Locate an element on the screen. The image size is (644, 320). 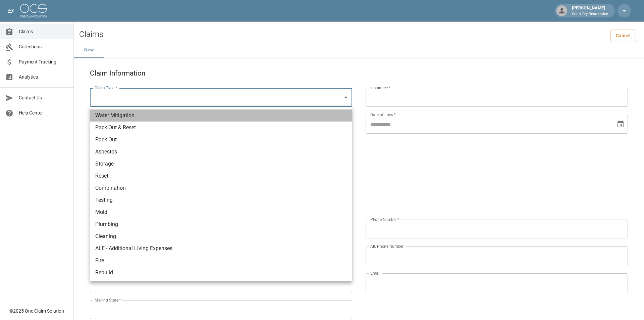
li: ALE - Additional Living Expenses is located at coordinates (221, 248).